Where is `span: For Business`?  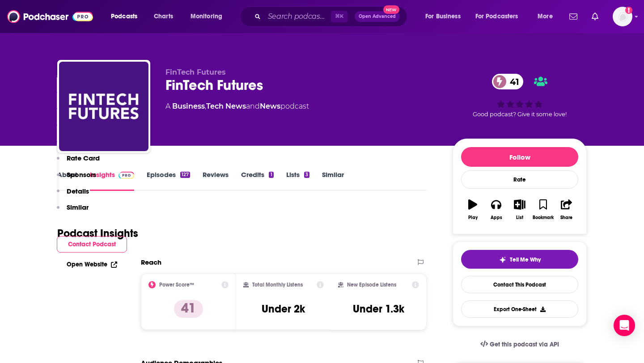 span: For Business is located at coordinates (443, 17).